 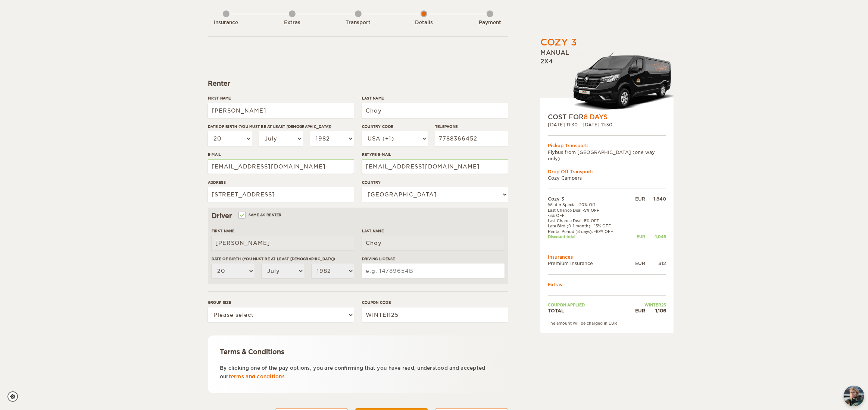 I want to click on div: Transport, so click(x=358, y=23).